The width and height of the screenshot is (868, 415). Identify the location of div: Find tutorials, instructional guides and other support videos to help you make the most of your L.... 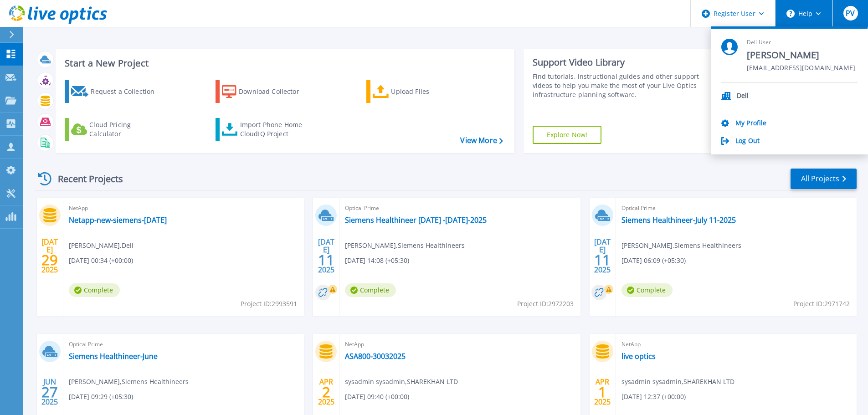
(617, 86).